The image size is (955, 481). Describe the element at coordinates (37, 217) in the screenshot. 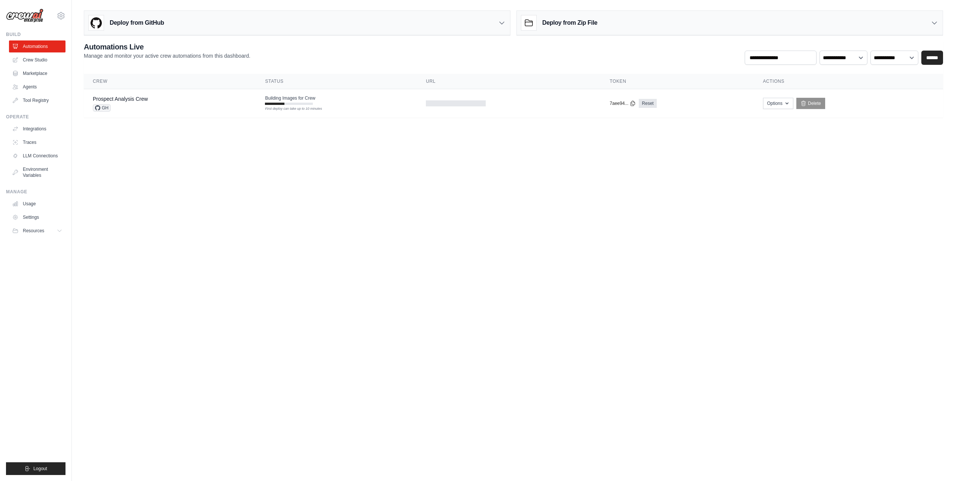

I see `a: Settings` at that location.